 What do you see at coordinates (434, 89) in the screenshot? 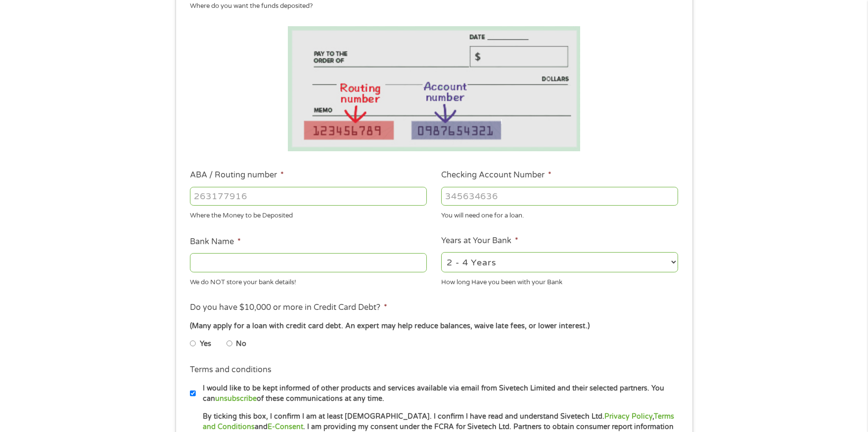
I see `img: Routing number location` at bounding box center [434, 89].